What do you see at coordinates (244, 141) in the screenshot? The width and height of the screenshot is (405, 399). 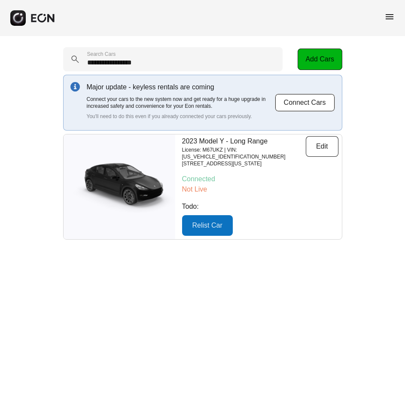 I see `p: 2023 Model Y - Long Range` at bounding box center [244, 141].